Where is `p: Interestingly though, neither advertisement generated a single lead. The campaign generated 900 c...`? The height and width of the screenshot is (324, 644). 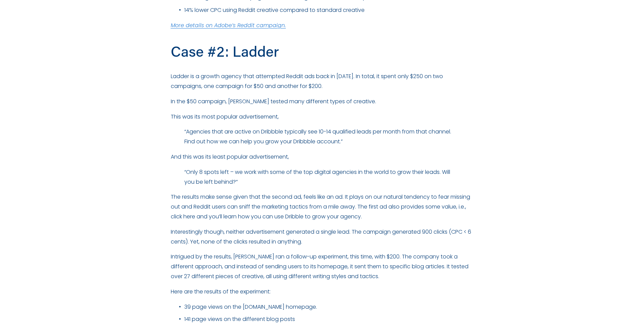 p: Interestingly though, neither advertisement generated a single lead. The campaign generated 900 c... is located at coordinates (322, 237).